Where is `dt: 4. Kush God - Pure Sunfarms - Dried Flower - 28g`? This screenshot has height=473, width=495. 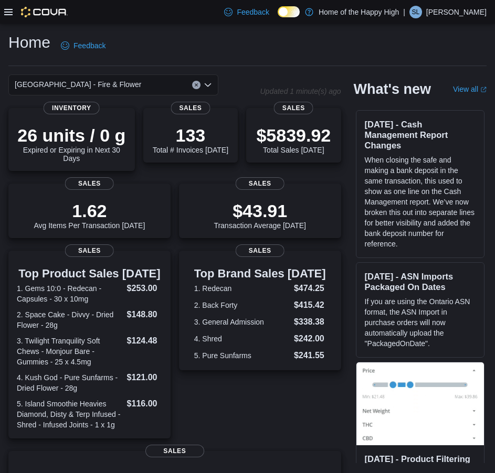 dt: 4. Kush God - Pure Sunfarms - Dried Flower - 28g is located at coordinates (70, 383).